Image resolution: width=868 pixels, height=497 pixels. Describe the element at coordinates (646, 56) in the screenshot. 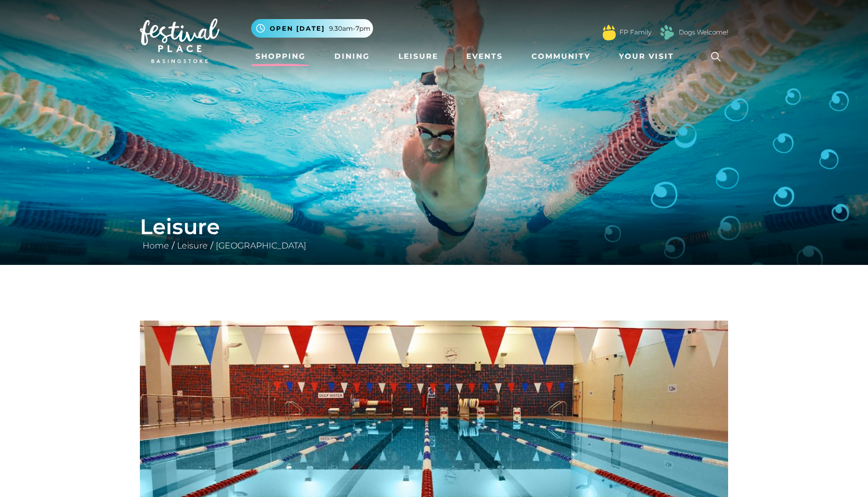

I see `span: Your Visit` at that location.